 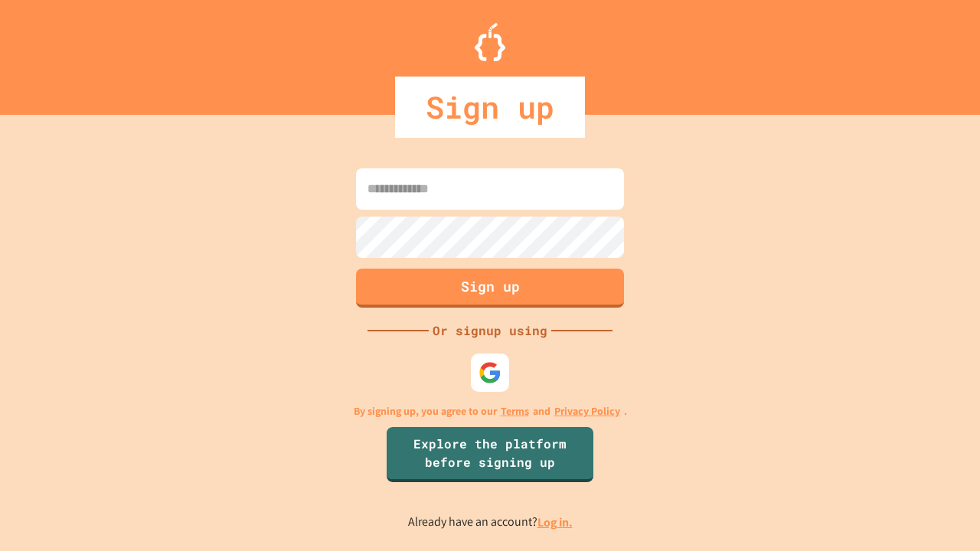 I want to click on img: google-icon.svg, so click(x=490, y=373).